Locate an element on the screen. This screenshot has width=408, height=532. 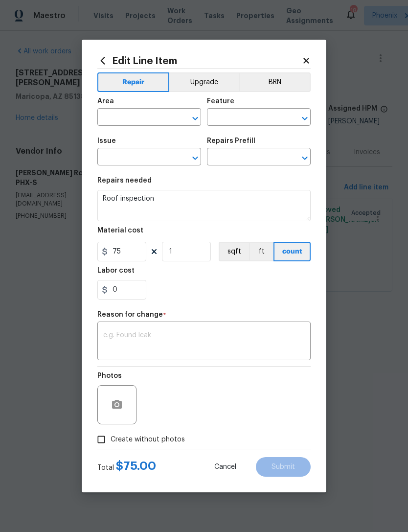
span: Submit is located at coordinates (283, 467).